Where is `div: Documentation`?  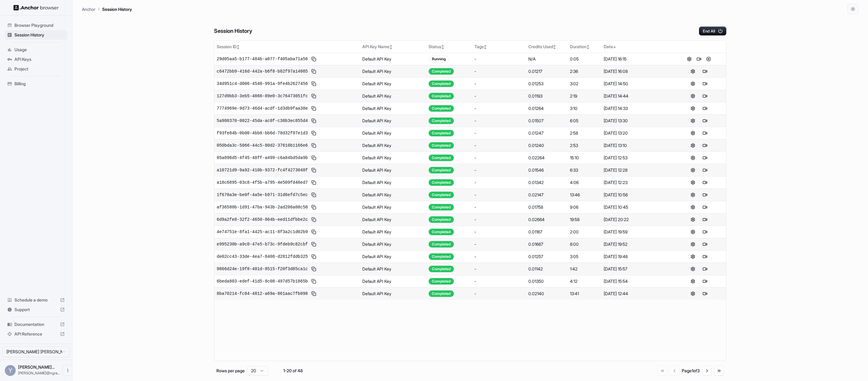 div: Documentation is located at coordinates (36, 324).